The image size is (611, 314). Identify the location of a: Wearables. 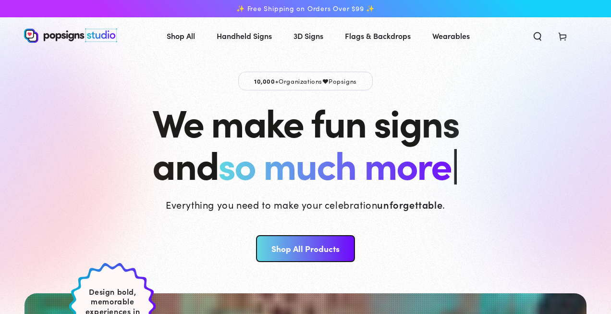
(451, 36).